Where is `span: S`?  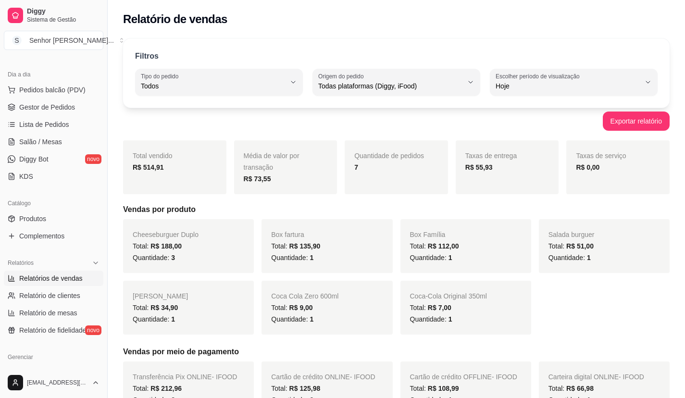 span: S is located at coordinates (17, 40).